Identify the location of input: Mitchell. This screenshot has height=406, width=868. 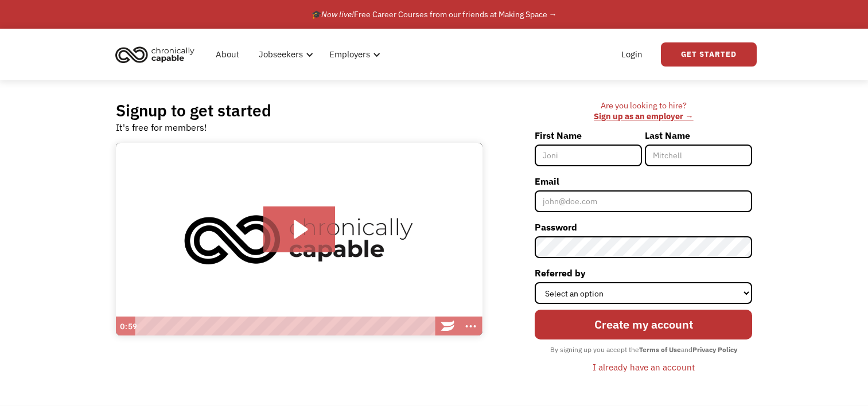
(698, 155).